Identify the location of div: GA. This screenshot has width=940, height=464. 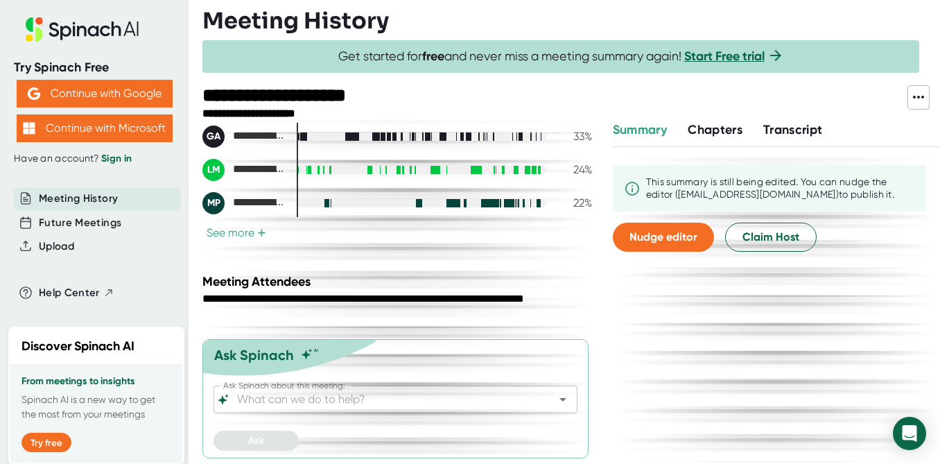
(213, 137).